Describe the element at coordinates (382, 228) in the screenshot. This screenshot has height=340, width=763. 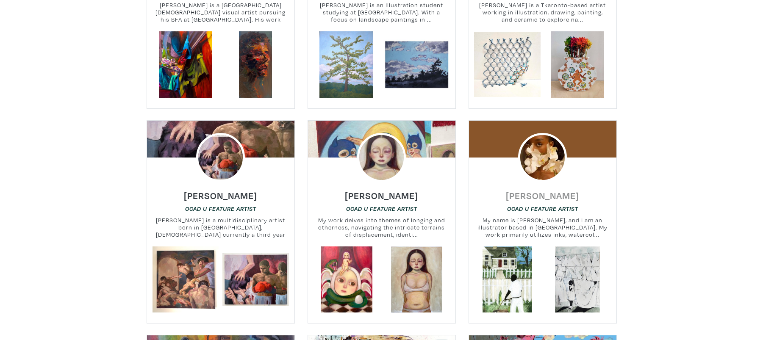
I see `small: My work delves into themes of longing and otherness, navigating the intricate terrains of displac...` at that location.